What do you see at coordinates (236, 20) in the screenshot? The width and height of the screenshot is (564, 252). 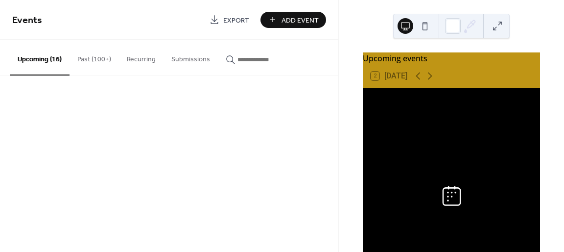 I see `span: Export` at bounding box center [236, 20].